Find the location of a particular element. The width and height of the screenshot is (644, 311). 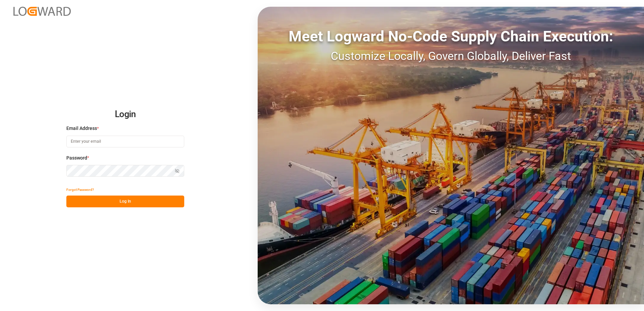

div: Customize Locally, Govern Globally, Deliver Fast is located at coordinates (451, 56).